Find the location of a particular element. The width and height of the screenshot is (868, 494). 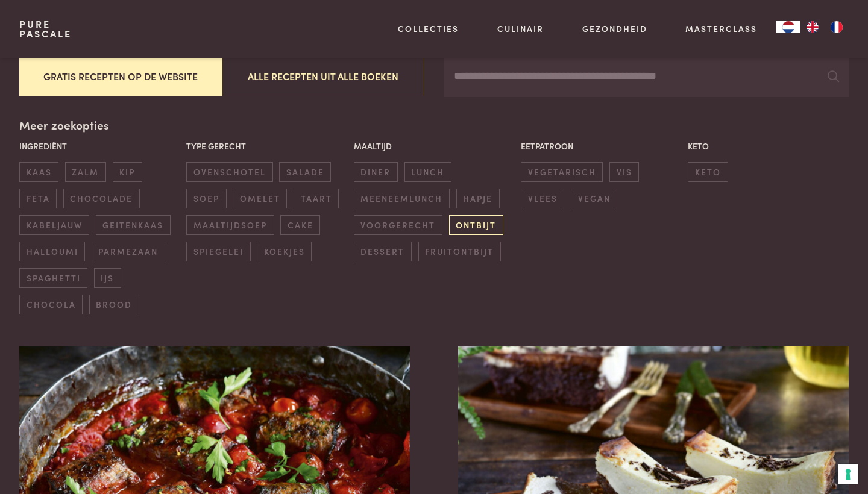

a: NL is located at coordinates (788, 27).